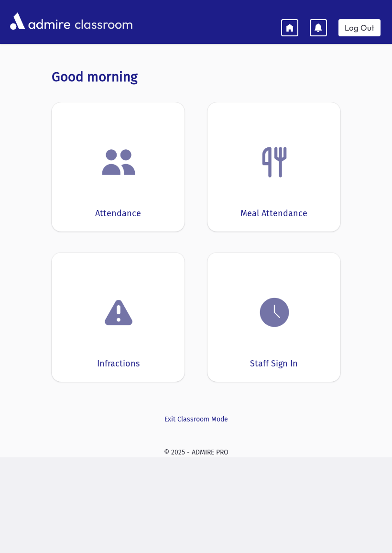  What do you see at coordinates (196, 77) in the screenshot?
I see `h3: Good morning` at bounding box center [196, 77].